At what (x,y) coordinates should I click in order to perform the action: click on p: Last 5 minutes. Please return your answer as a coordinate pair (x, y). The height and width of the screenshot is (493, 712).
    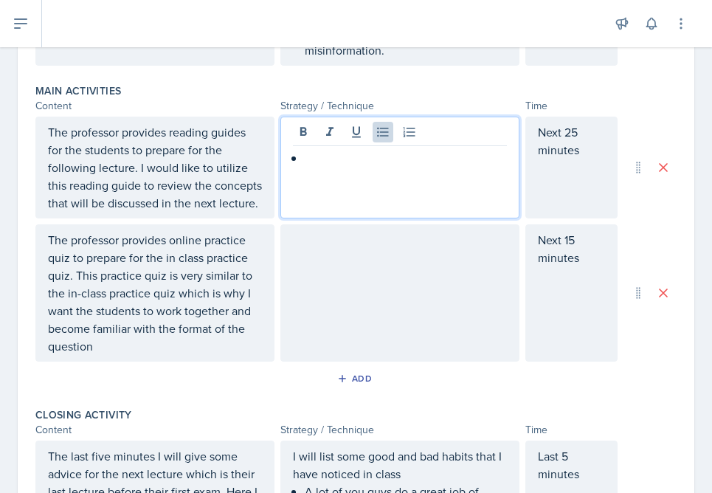
    Looking at the image, I should click on (571, 465).